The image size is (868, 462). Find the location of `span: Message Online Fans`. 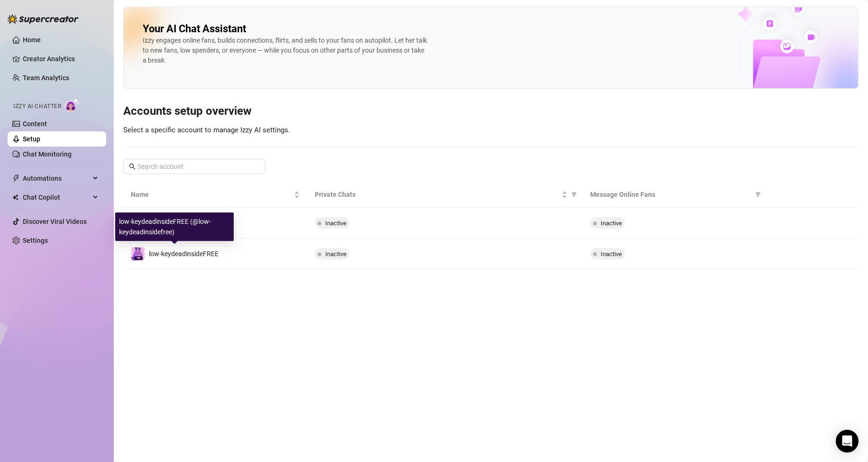

span: Message Online Fans is located at coordinates (671, 195).